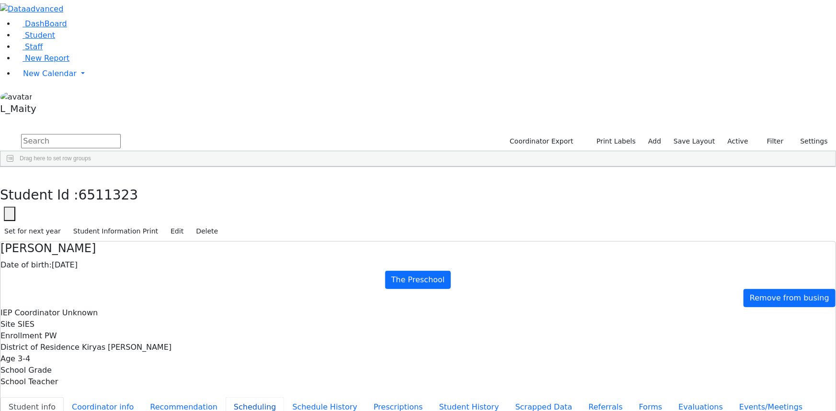 Image resolution: width=836 pixels, height=411 pixels. Describe the element at coordinates (26, 371) in the screenshot. I see `label: School Grade` at that location.